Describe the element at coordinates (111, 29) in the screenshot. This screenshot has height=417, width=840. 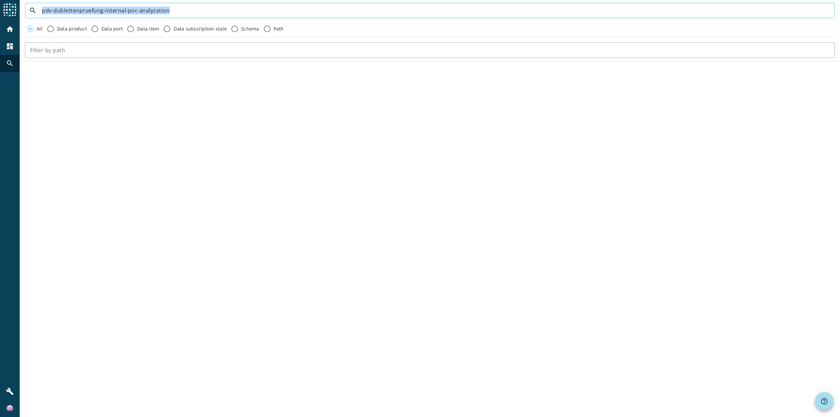
I see `label: Data port` at that location.